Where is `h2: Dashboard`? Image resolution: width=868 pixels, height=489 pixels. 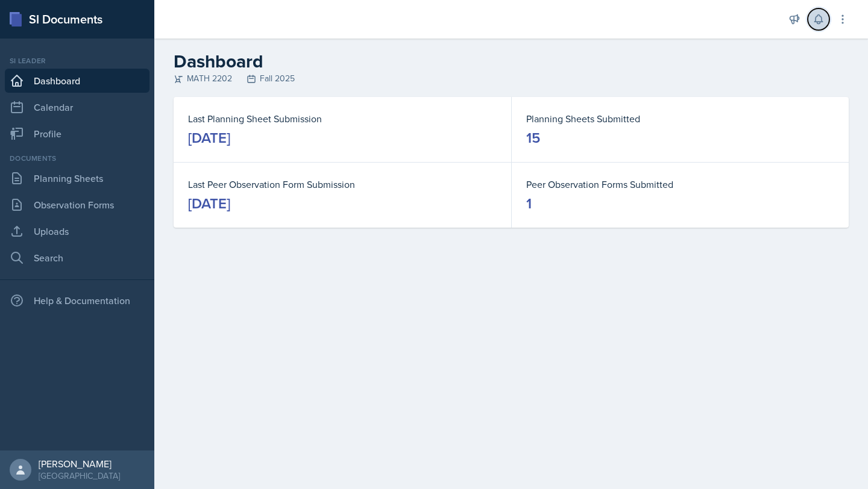 h2: Dashboard is located at coordinates (511, 61).